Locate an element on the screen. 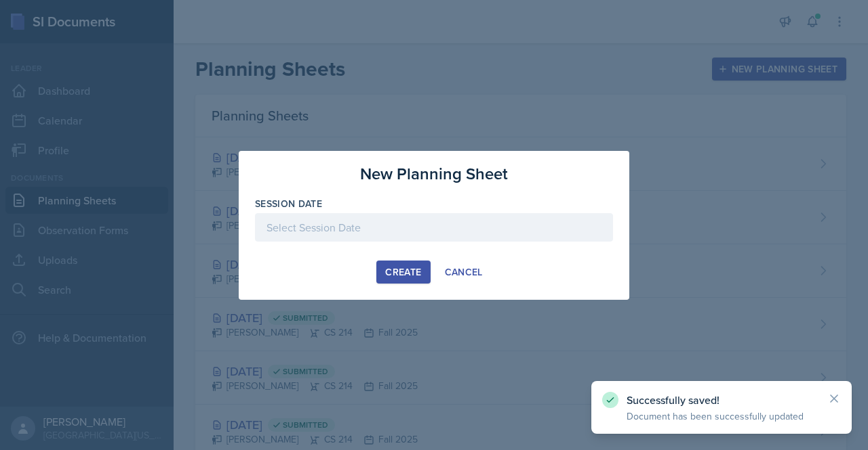 The image size is (868, 450). p: Successfully saved! is located at coordinates (721, 400).